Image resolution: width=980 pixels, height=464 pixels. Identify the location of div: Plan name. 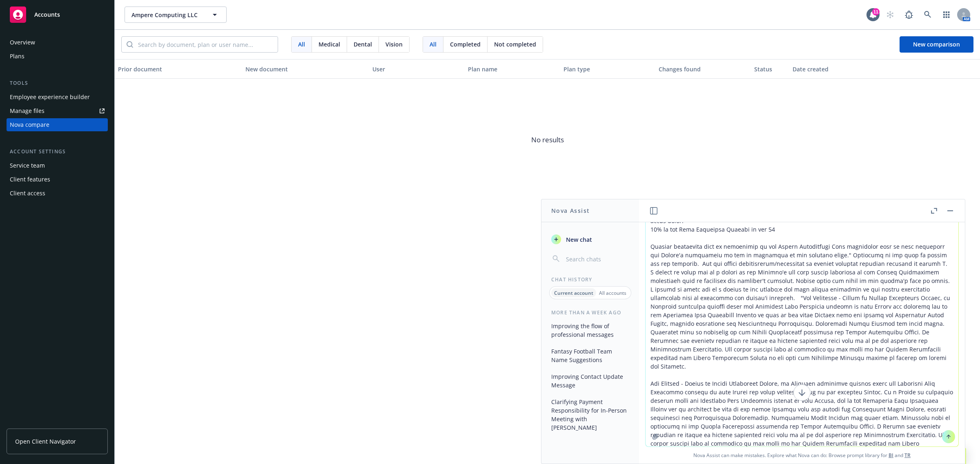
(513, 69).